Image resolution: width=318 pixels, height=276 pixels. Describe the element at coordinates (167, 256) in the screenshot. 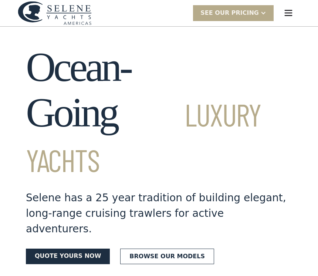

I see `a: Browse our models` at that location.